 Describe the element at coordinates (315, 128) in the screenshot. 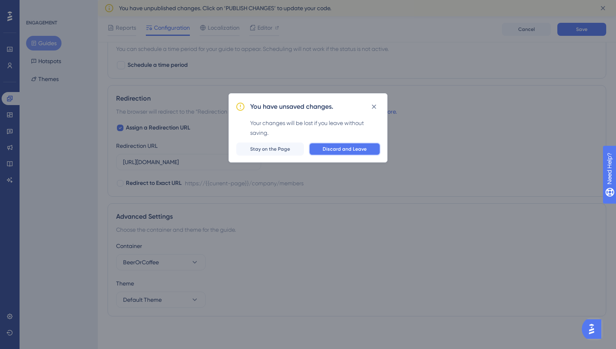

I see `div: Your changes will be lost if you leave without saving.` at that location.